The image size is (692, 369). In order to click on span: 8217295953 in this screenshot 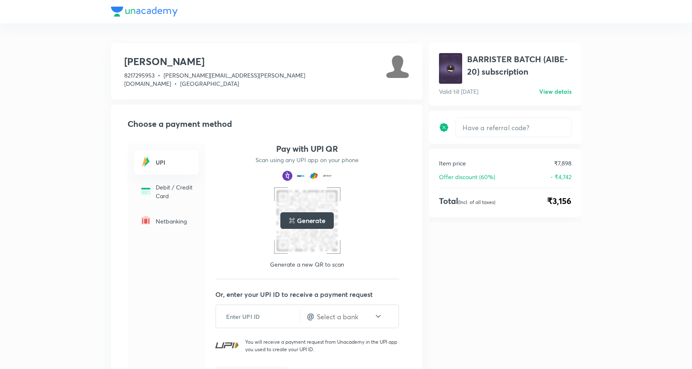, I will do `click(139, 75)`.